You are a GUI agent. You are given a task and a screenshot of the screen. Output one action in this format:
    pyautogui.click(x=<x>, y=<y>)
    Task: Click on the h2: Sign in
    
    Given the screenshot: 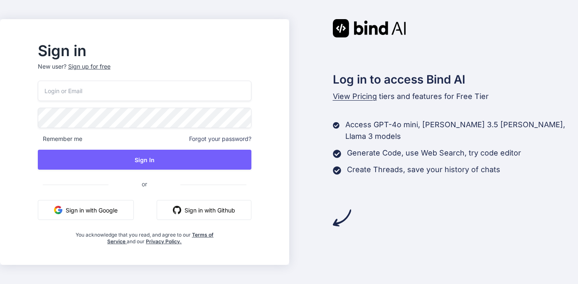 What is the action you would take?
    pyautogui.click(x=144, y=51)
    